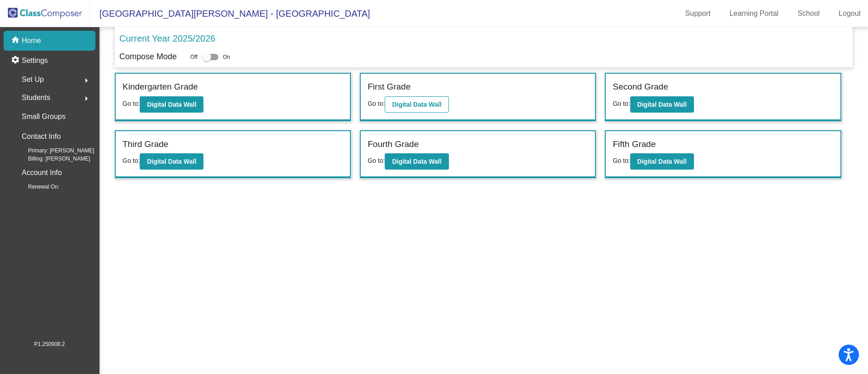 The height and width of the screenshot is (374, 868). I want to click on a: School, so click(809, 13).